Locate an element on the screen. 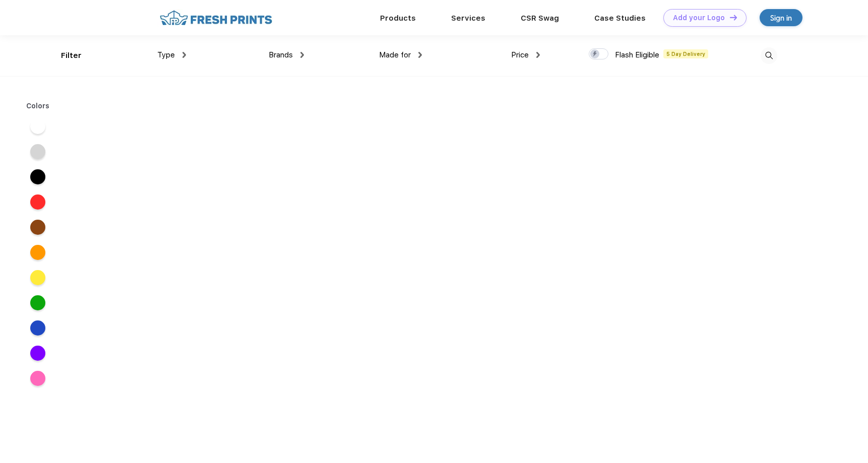 This screenshot has width=868, height=463. div: Filter is located at coordinates (71, 56).